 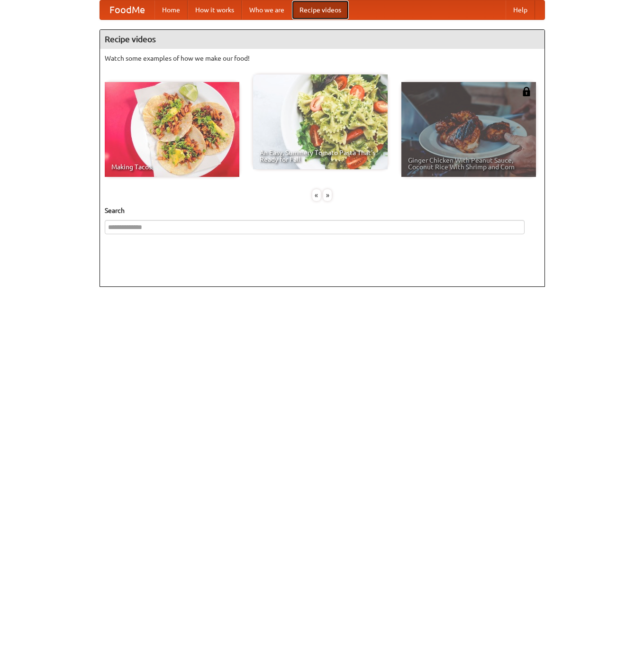 I want to click on a: Recipe videos, so click(x=321, y=10).